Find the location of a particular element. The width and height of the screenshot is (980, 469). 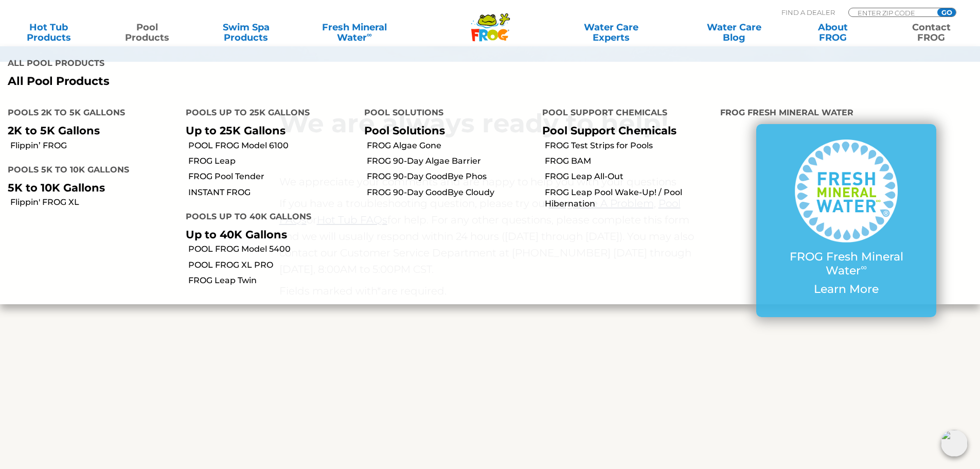

a: FROG 90-Day GoodBye Cloudy is located at coordinates (450, 192).